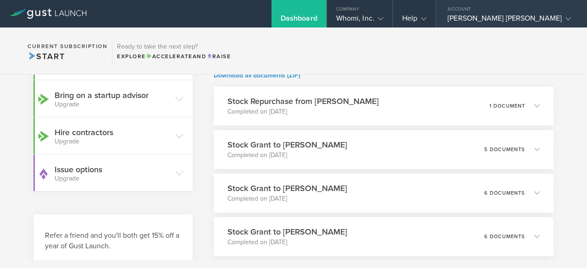  Describe the element at coordinates (173, 51) in the screenshot. I see `div: Ready to take the next step?ExploreAccelerateandRaise` at that location.